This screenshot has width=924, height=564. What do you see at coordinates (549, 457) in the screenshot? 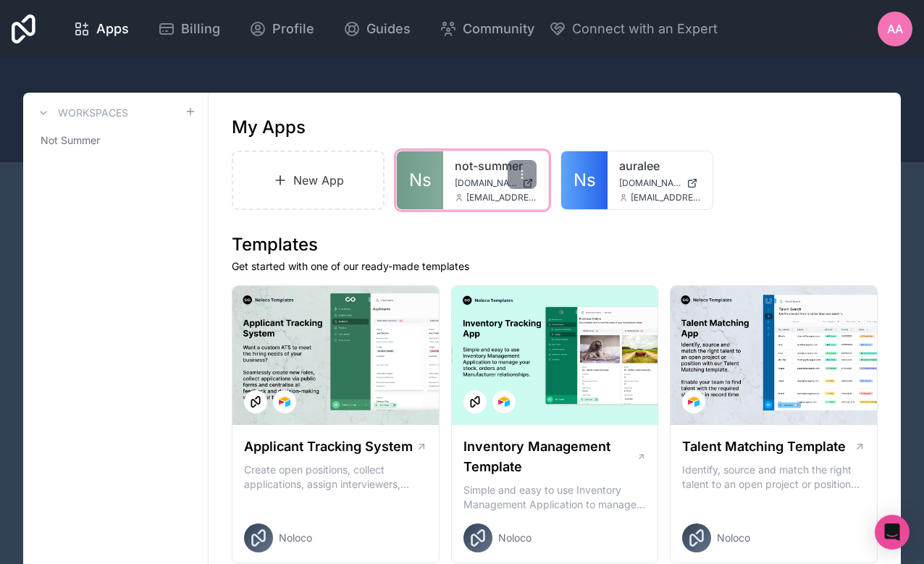
I see `h1: Inventory Management Template` at bounding box center [549, 457].